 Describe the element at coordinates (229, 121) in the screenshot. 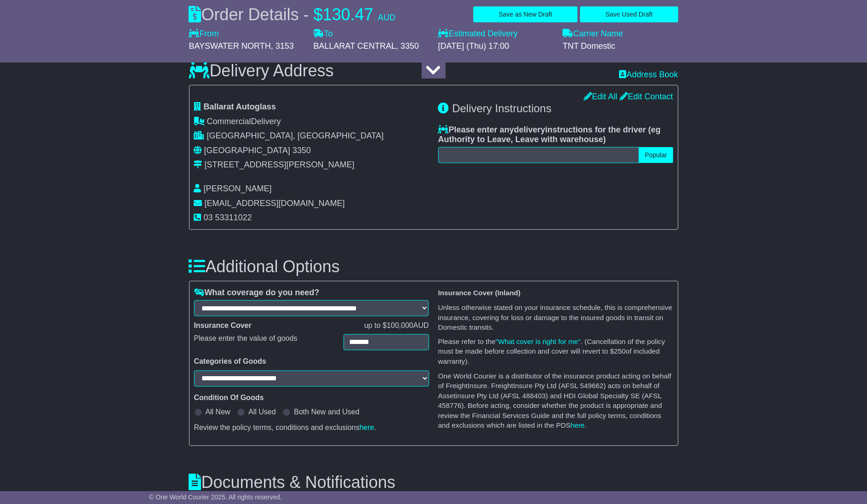

I see `span: Commercial` at that location.